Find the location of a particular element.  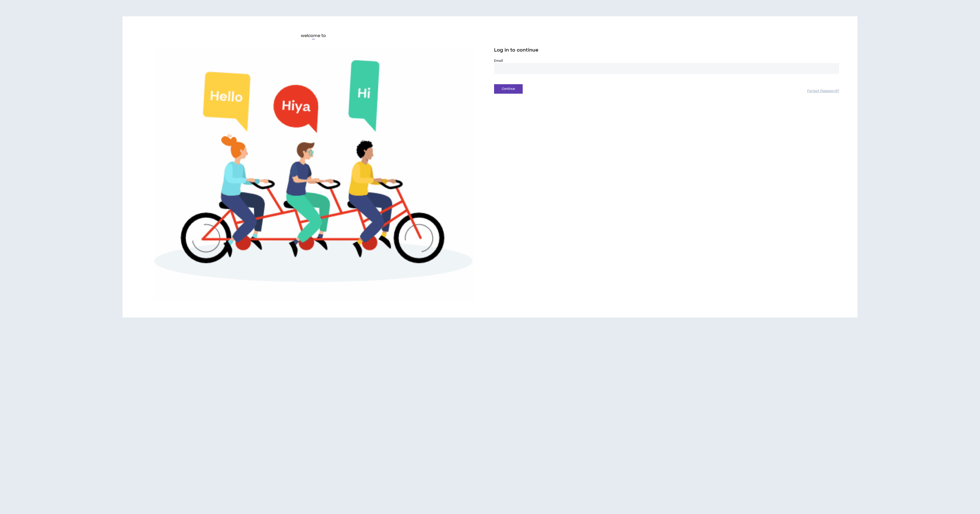

label: Email is located at coordinates (667, 61).